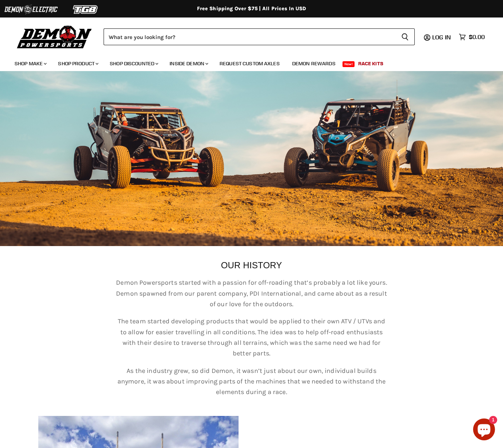 This screenshot has width=503, height=448. Describe the element at coordinates (31, 10) in the screenshot. I see `img: Demon Electric Logo 2` at that location.